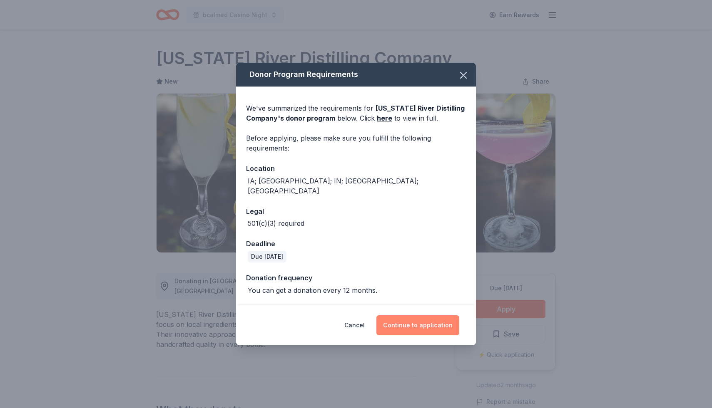  I want to click on div: We've summarized the requirements for below. Click to view in full., so click(356, 113).